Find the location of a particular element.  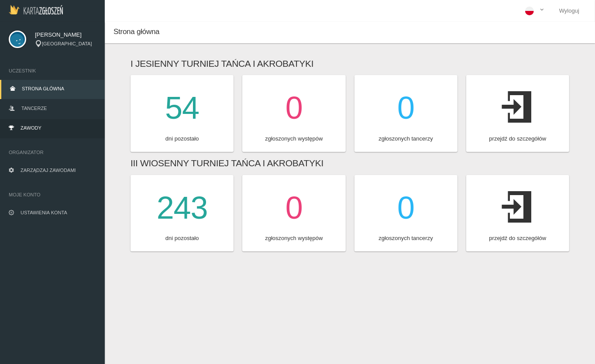

span: Tancerze is located at coordinates (34, 108).